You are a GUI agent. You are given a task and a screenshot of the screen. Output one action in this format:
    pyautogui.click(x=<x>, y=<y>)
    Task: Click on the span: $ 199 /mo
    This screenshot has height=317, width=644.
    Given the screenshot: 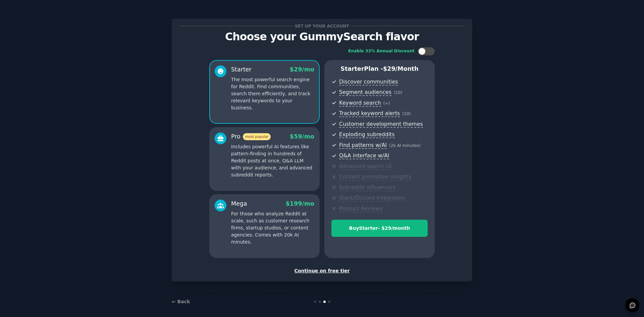 What is the action you would take?
    pyautogui.click(x=300, y=204)
    